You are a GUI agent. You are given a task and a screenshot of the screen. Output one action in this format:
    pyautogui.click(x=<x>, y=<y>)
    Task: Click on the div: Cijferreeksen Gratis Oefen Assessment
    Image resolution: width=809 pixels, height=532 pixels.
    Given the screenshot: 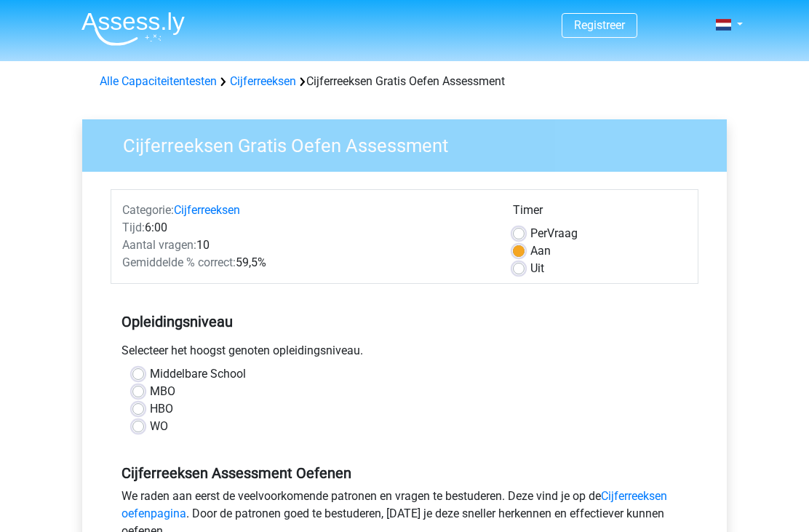 What is the action you would take?
    pyautogui.click(x=404, y=81)
    